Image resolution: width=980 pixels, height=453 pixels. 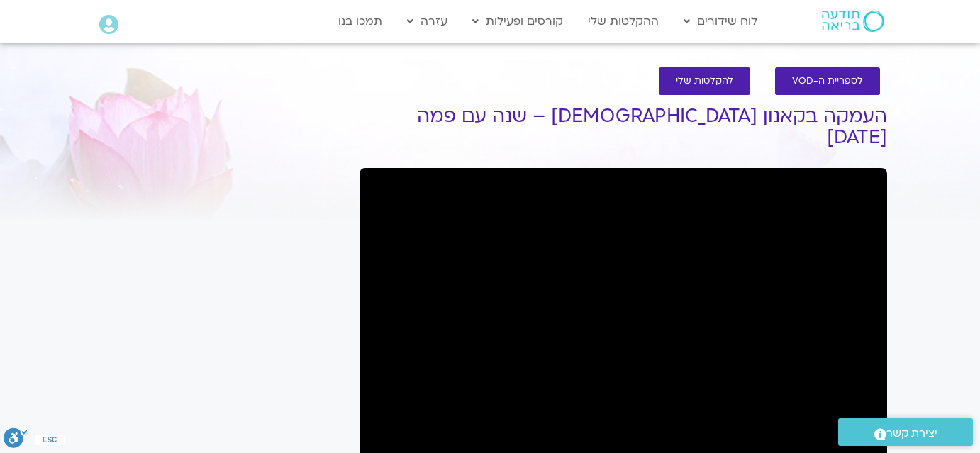 What do you see at coordinates (427, 21) in the screenshot?
I see `a: עזרה` at bounding box center [427, 21].